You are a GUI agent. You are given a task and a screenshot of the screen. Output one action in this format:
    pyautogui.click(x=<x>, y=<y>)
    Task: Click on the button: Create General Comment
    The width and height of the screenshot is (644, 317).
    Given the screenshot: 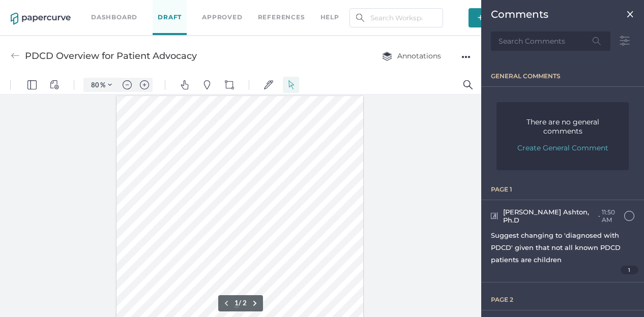 What is the action you would take?
    pyautogui.click(x=563, y=145)
    